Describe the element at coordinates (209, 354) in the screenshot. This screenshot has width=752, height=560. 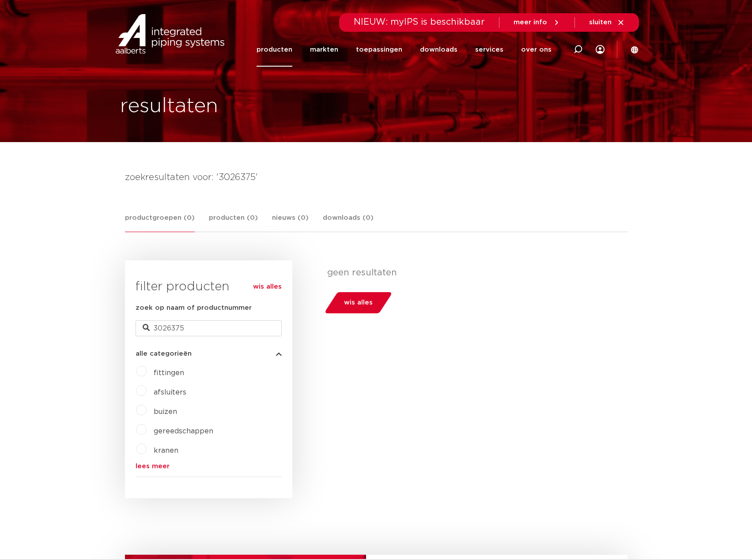
I see `button: alle categorieën` at that location.